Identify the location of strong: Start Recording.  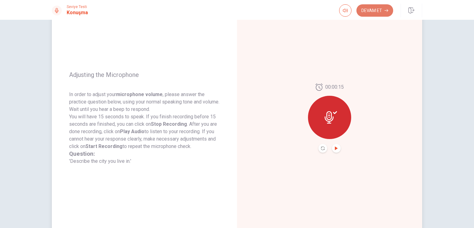
(104, 146).